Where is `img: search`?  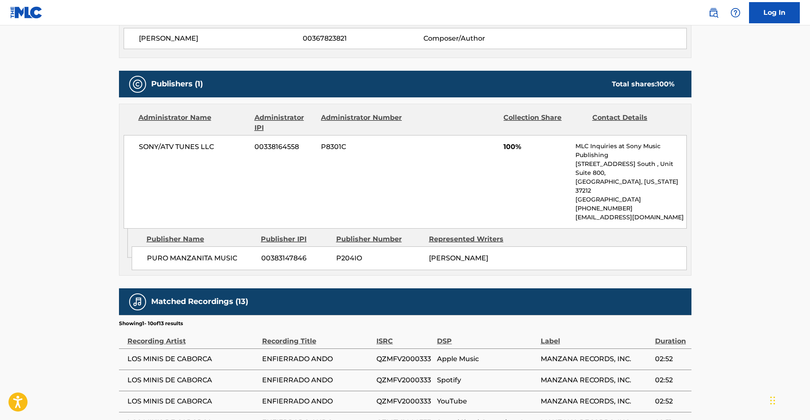 img: search is located at coordinates (714, 13).